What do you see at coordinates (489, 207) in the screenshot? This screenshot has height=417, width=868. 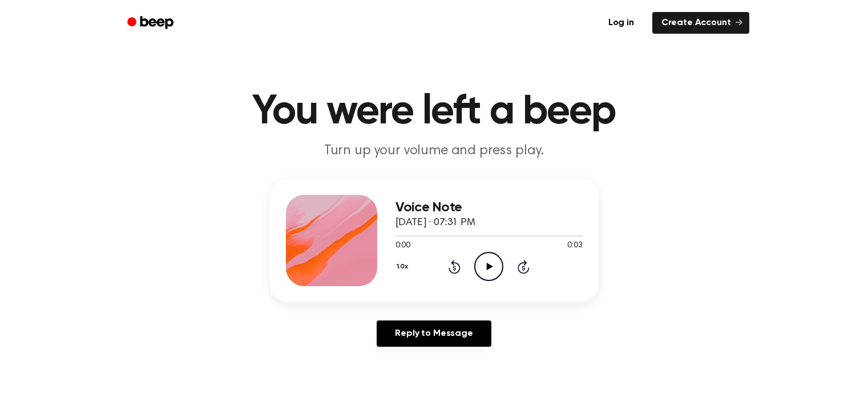 I see `h3: Voice Note` at bounding box center [489, 207].